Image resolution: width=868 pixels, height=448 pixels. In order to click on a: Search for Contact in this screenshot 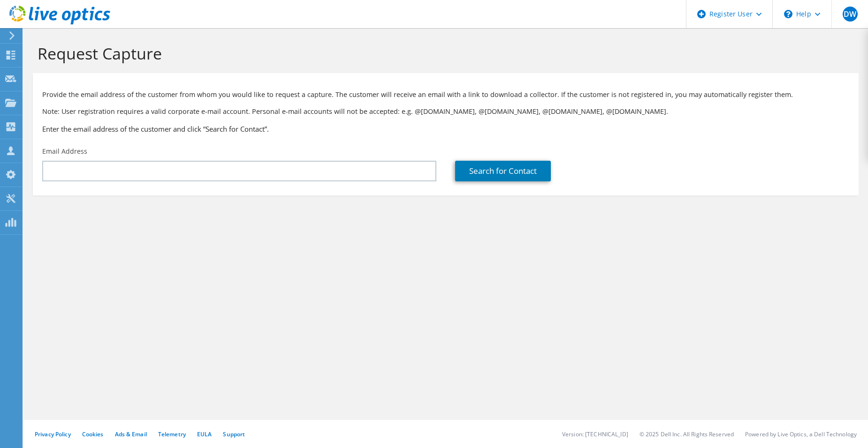, I will do `click(503, 171)`.